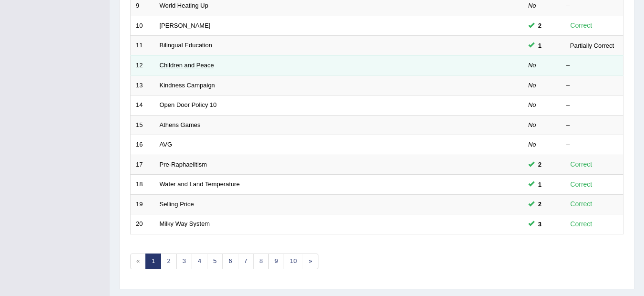  What do you see at coordinates (142, 125) in the screenshot?
I see `td: 15` at bounding box center [142, 125].